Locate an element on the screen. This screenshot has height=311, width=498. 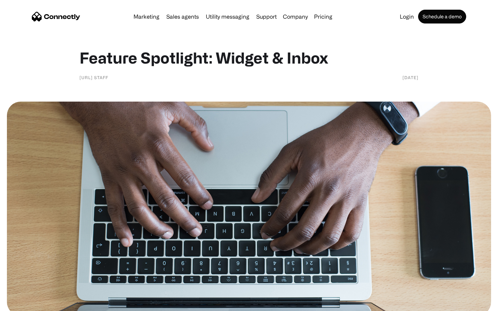
a: Utility messaging is located at coordinates (227, 17).